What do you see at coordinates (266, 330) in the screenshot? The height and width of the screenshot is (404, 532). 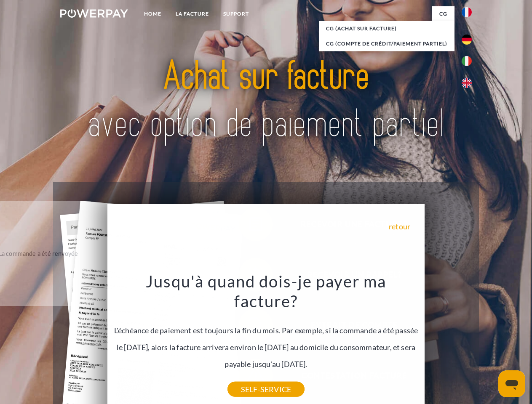 I see `div: L'échéance de paiement est toujours la fin du mois. Par exemple, si la commande a été passée le [...` at bounding box center [266, 330].